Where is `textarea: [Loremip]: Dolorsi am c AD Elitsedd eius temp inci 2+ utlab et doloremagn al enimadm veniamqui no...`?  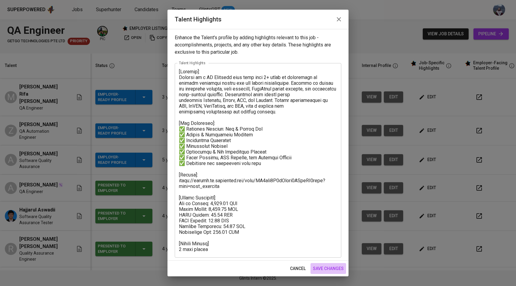
textarea: [Loremip]: Dolorsi am c AD Elitsedd eius temp inci 2+ utlab et doloremagn al enimadm veniamqui no... is located at coordinates (258, 161).